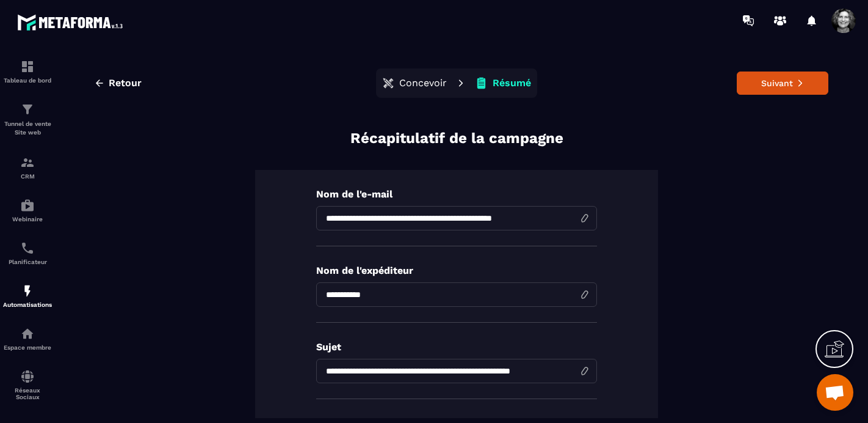  What do you see at coordinates (125, 83) in the screenshot?
I see `span: Retour` at bounding box center [125, 83].